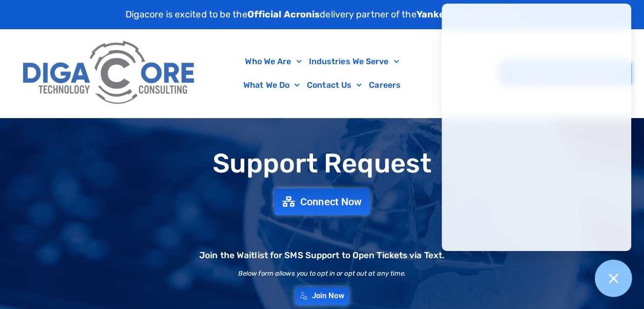  Describe the element at coordinates (334, 85) in the screenshot. I see `a: Contact Us` at that location.